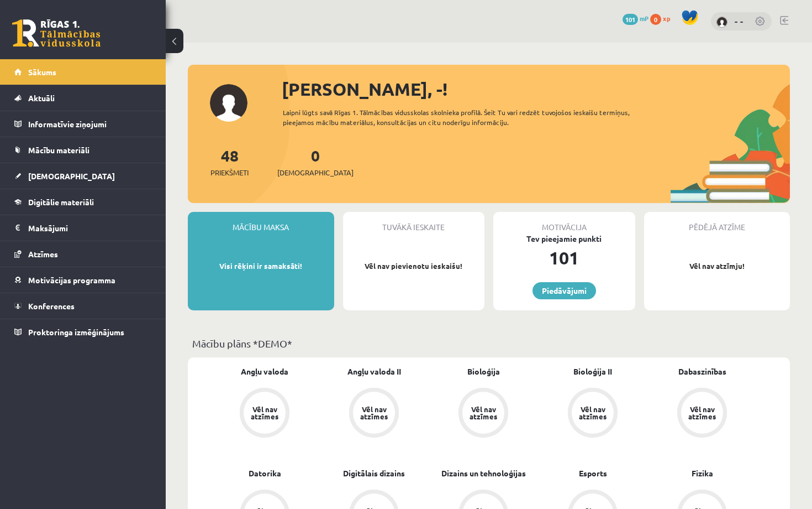 The width and height of the screenshot is (812, 509). What do you see at coordinates (42, 72) in the screenshot?
I see `span: Sākums` at bounding box center [42, 72].